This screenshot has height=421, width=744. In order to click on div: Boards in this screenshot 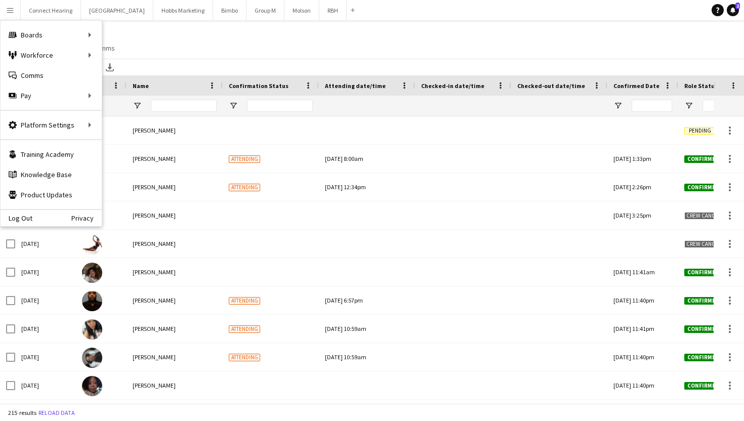, I will do `click(51, 35)`.